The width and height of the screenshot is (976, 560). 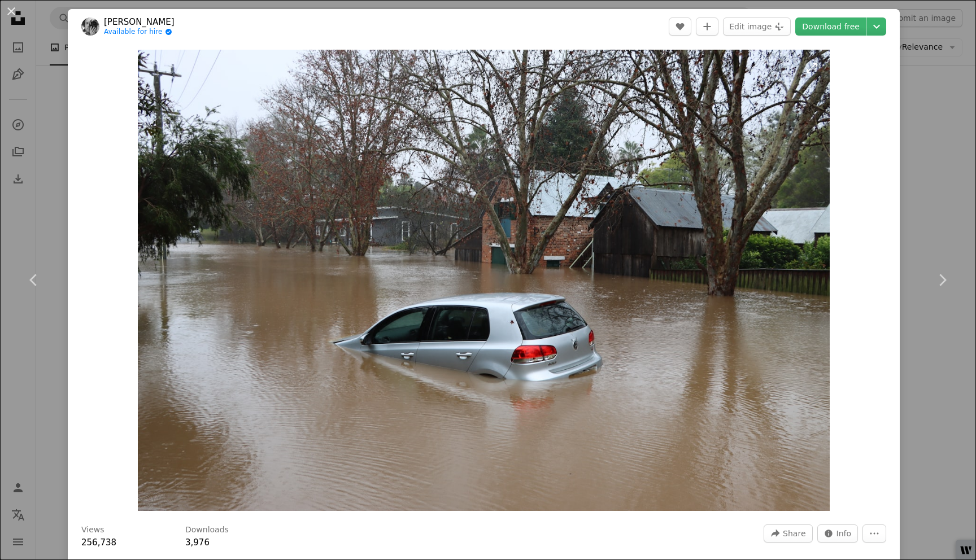 I want to click on span: 256,738, so click(x=99, y=543).